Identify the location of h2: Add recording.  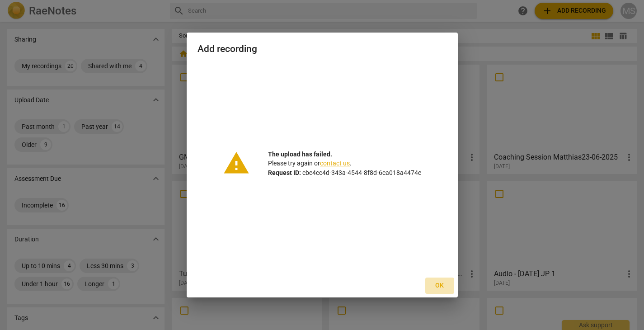
(322, 49).